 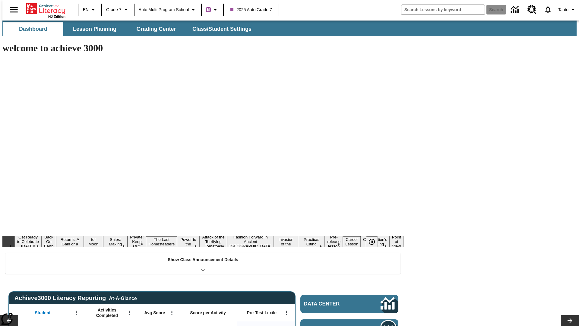 What do you see at coordinates (95, 29) in the screenshot?
I see `button: Lesson Planning` at bounding box center [95, 29].